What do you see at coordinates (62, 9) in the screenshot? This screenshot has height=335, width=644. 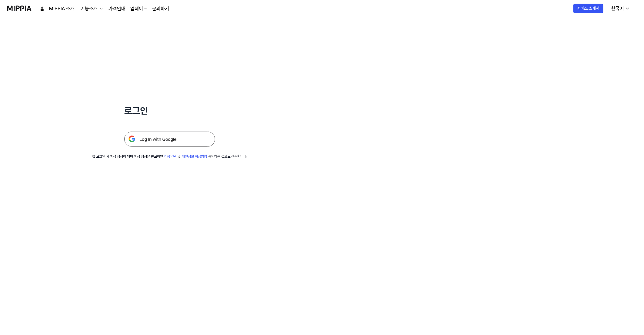 I see `a: MIPPIA 소개` at bounding box center [62, 9].